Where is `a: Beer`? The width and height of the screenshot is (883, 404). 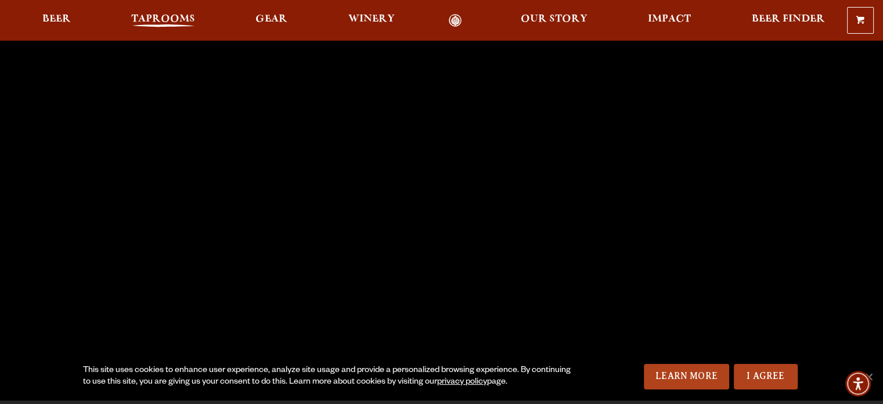 a: Beer is located at coordinates (56, 20).